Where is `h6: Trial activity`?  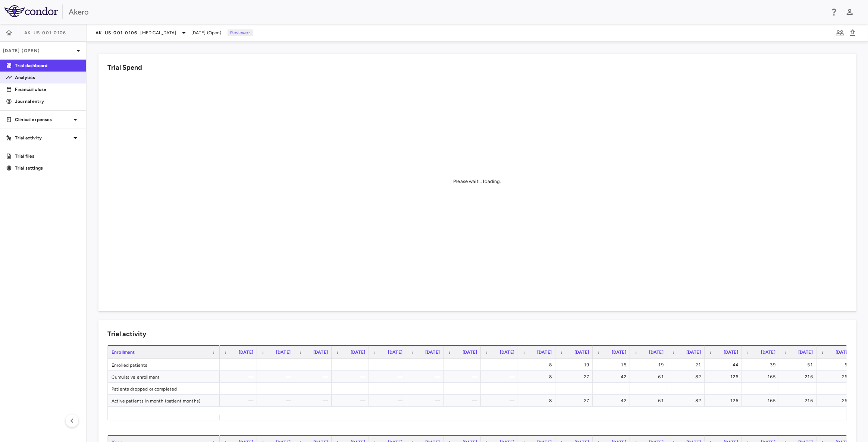 h6: Trial activity is located at coordinates (127, 334).